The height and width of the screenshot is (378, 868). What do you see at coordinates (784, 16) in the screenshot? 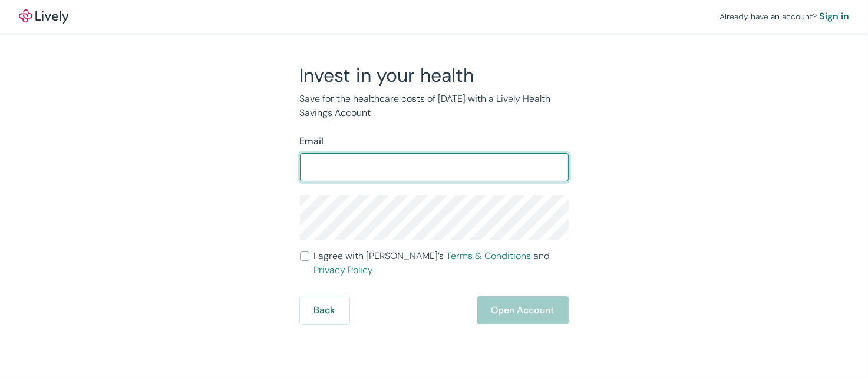
I see `div: Already have an account?` at bounding box center [784, 16].